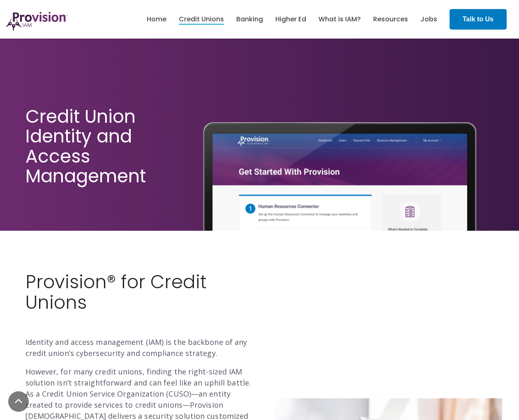 The width and height of the screenshot is (519, 420). I want to click on a: Higher Ed, so click(290, 20).